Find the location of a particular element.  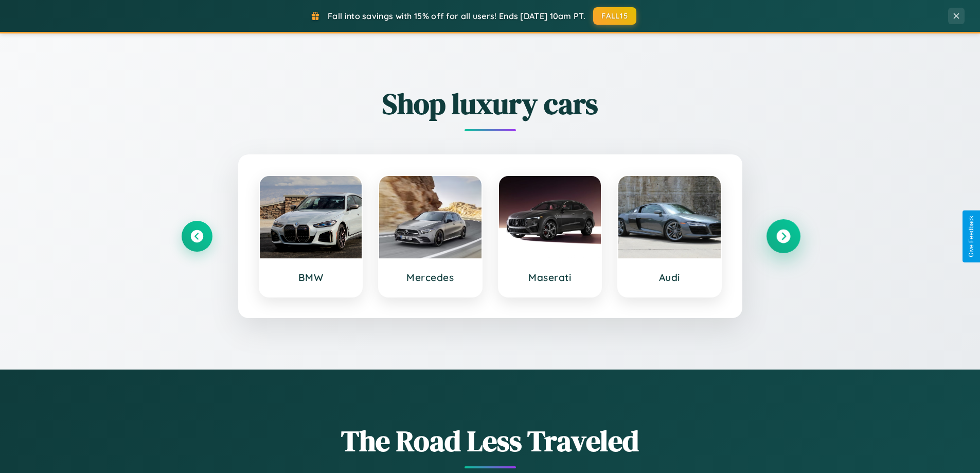

h3: Audi is located at coordinates (669, 277).